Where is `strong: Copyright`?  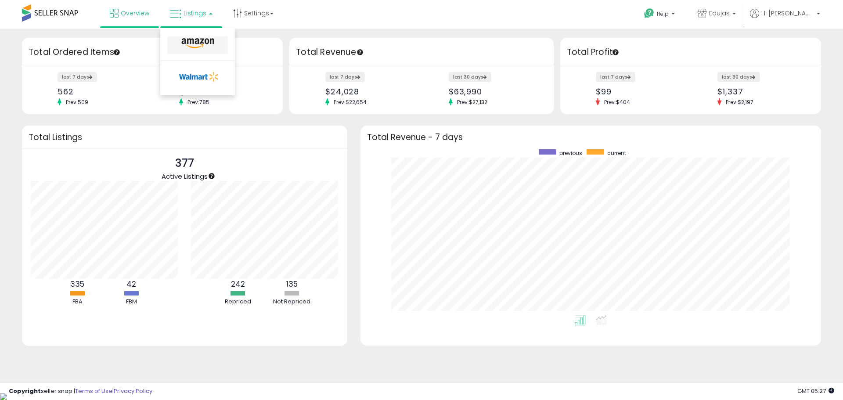
strong: Copyright is located at coordinates (25, 391).